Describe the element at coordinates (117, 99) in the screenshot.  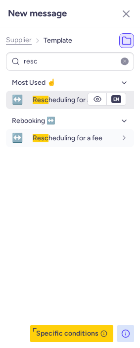
I see `button: en` at that location.